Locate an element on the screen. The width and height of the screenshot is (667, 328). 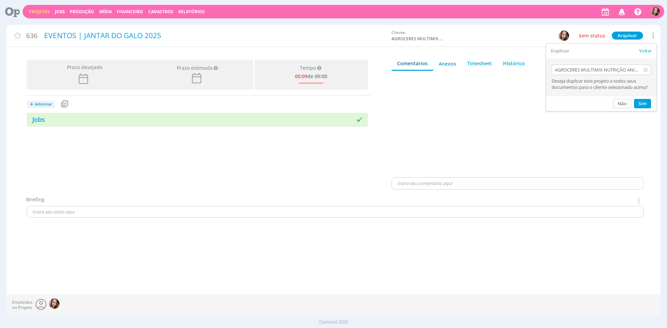
span: Envolvidos no Projeto is located at coordinates (22, 305).